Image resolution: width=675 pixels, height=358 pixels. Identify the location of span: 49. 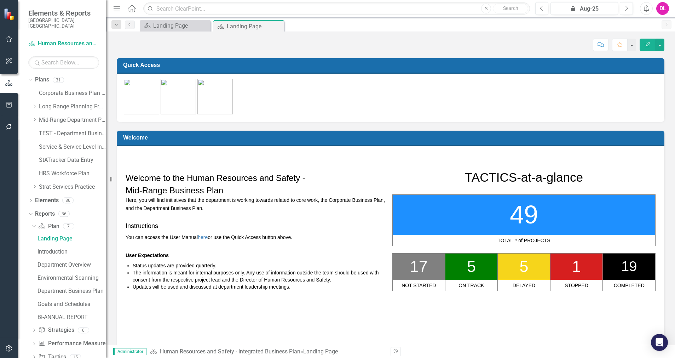
(524, 215).